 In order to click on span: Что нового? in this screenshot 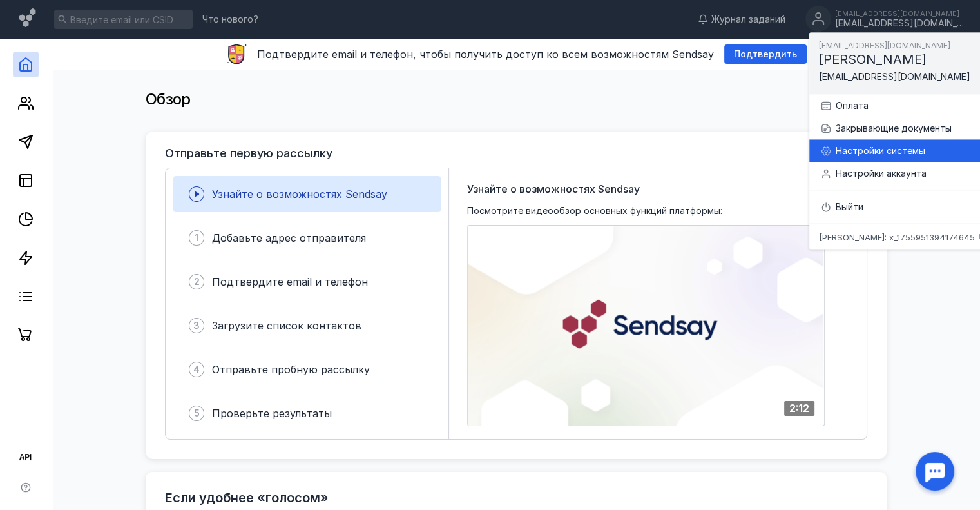, I will do `click(230, 19)`.